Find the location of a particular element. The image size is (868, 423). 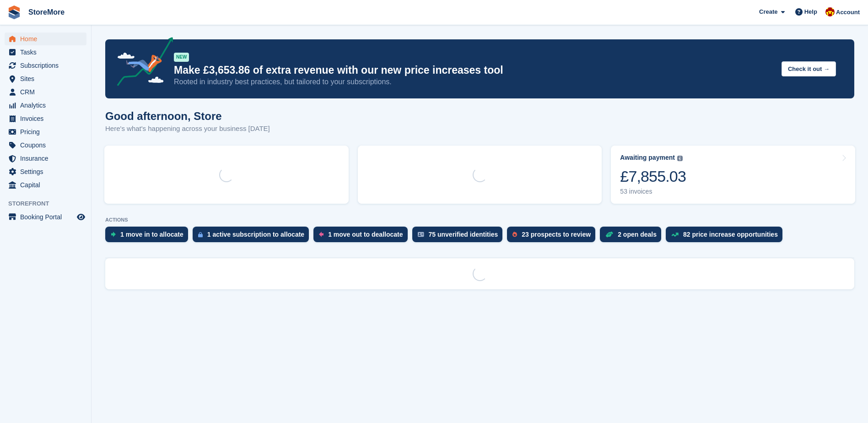

span: Create is located at coordinates (768, 12).